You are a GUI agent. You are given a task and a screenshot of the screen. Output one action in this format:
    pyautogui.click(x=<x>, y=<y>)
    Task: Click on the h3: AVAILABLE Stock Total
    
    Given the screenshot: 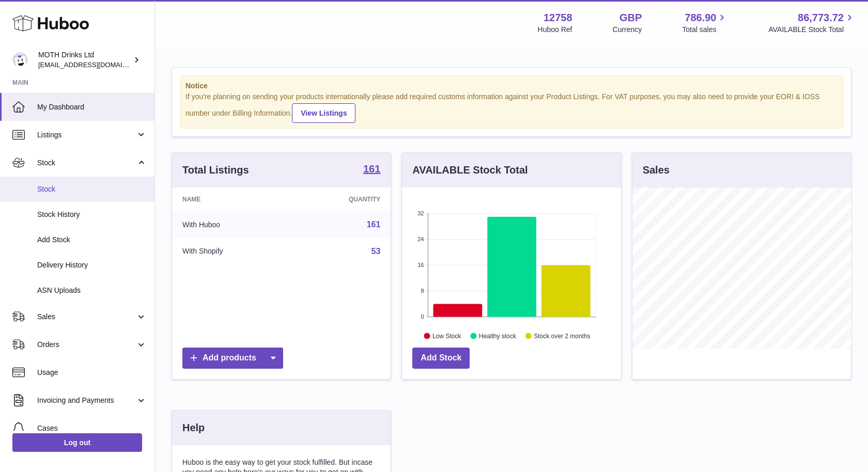 What is the action you would take?
    pyautogui.click(x=469, y=170)
    